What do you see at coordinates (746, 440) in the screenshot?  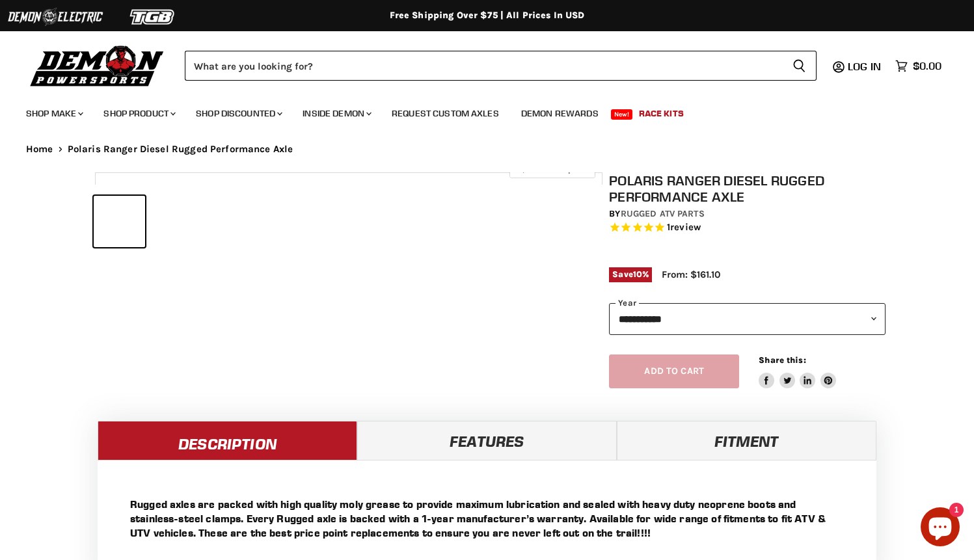 I see `a: Fitment` at bounding box center [746, 440].